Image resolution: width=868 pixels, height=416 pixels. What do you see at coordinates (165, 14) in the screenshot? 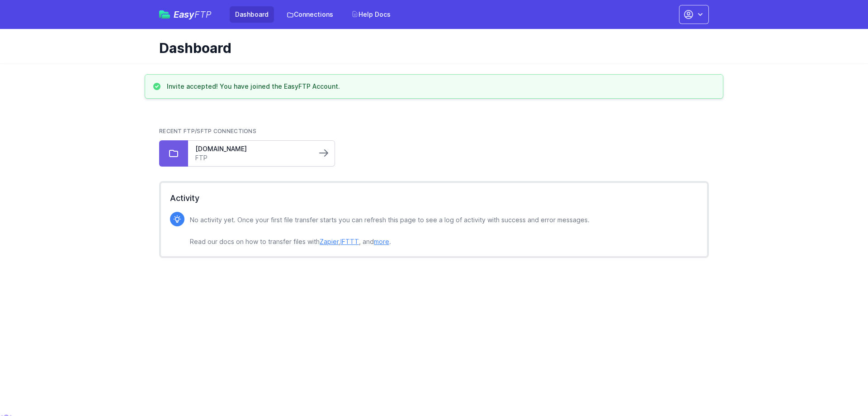
I see `img: easyftp_logo.png` at bounding box center [165, 14].